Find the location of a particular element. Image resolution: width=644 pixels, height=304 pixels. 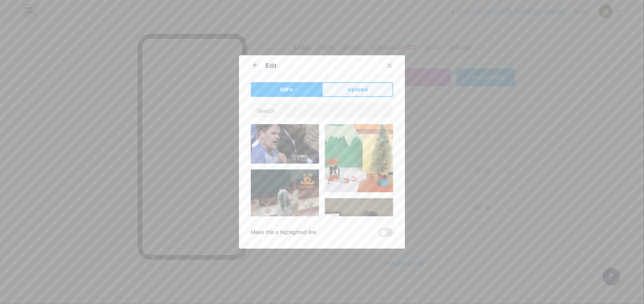

div: Edit is located at coordinates (271, 65).